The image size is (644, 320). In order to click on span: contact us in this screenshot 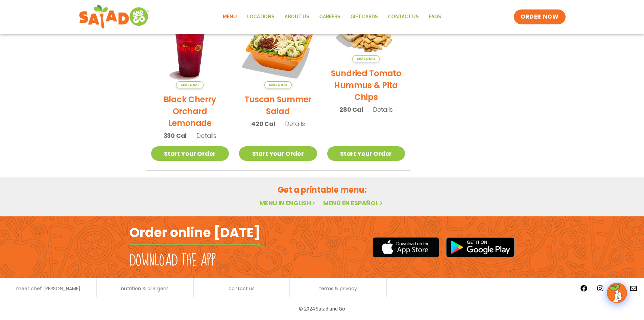, I will do `click(242, 288)`.